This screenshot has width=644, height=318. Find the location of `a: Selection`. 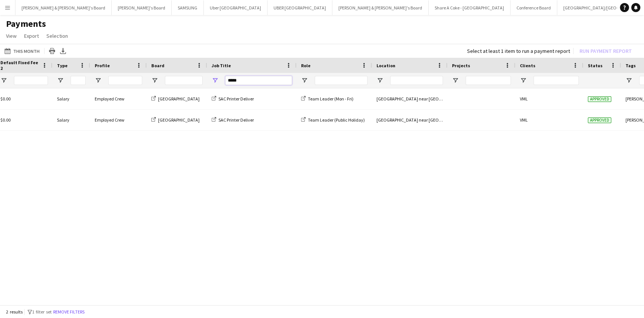

a: Selection is located at coordinates (57, 36).